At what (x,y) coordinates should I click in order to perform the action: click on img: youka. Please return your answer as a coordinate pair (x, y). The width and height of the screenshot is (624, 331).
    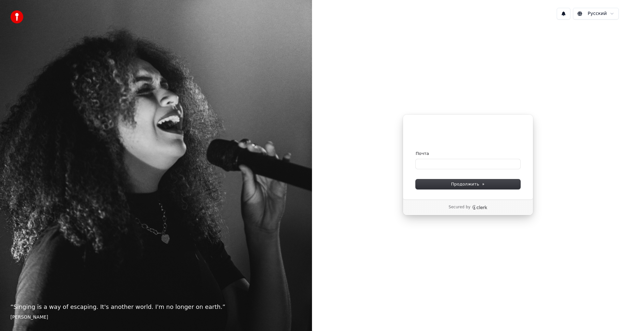
    Looking at the image, I should click on (17, 17).